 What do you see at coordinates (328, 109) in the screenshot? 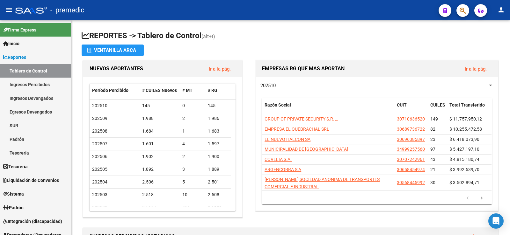
I see `datatable-header-cell: Razón Social` at bounding box center [328, 109].